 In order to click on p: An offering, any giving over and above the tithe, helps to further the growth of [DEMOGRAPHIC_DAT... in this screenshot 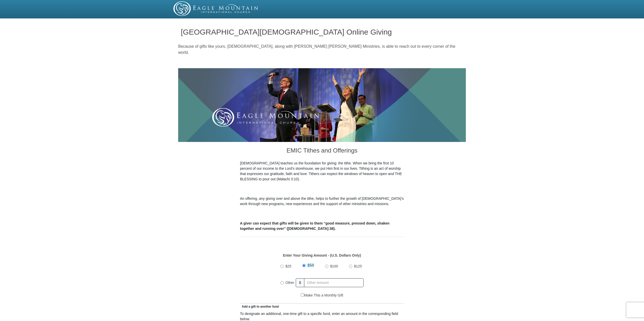, I will do `click(322, 201)`.